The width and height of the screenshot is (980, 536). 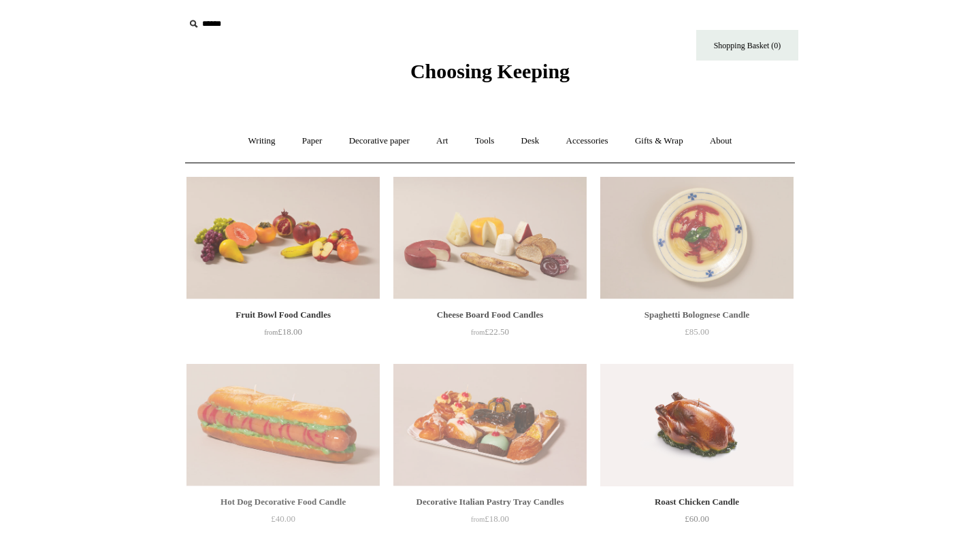 What do you see at coordinates (697, 519) in the screenshot?
I see `span: £60.00` at bounding box center [697, 519].